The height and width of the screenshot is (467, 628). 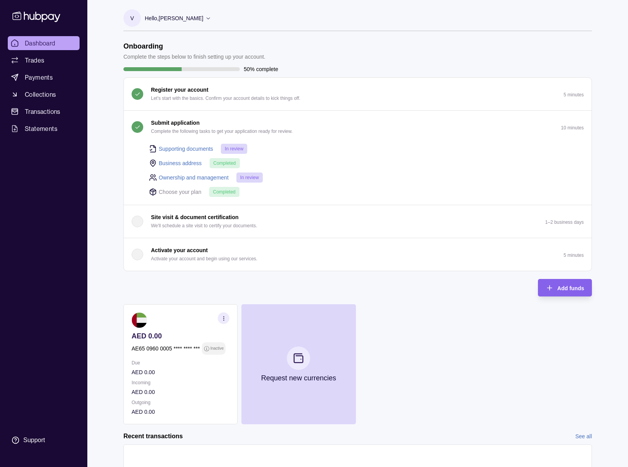 What do you see at coordinates (41, 129) in the screenshot?
I see `span: Statements` at bounding box center [41, 129].